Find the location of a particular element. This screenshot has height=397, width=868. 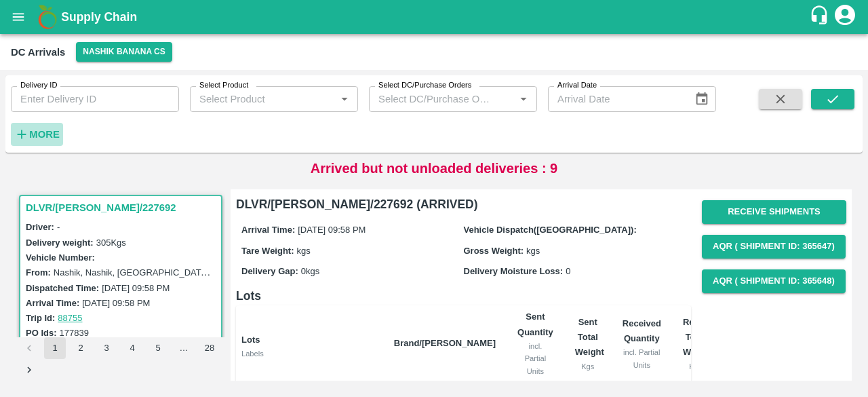

a: Supply Chain is located at coordinates (434, 17).